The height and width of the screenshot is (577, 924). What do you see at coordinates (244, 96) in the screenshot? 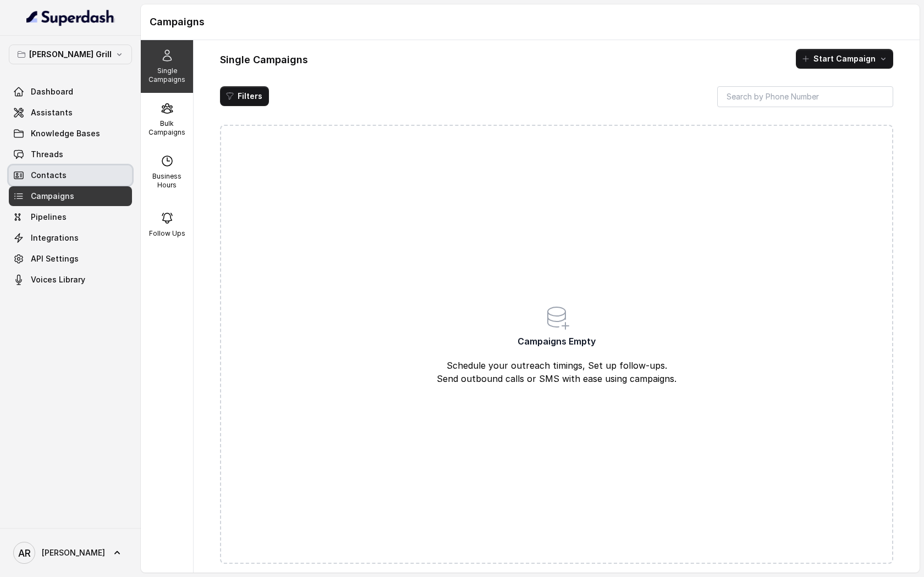
I see `button: Filters` at bounding box center [244, 96].